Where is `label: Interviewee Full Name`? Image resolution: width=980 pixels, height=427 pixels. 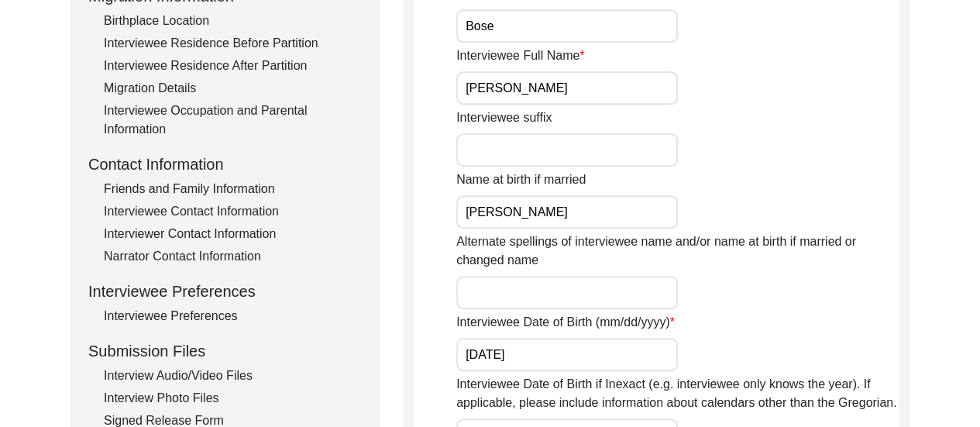 label: Interviewee Full Name is located at coordinates (520, 56).